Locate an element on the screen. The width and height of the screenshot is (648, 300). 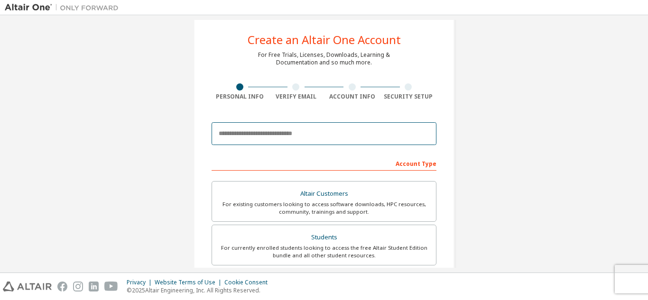
div: For existing customers looking to access software downloads, HPC resources, community, trainings ... is located at coordinates (324, 208).